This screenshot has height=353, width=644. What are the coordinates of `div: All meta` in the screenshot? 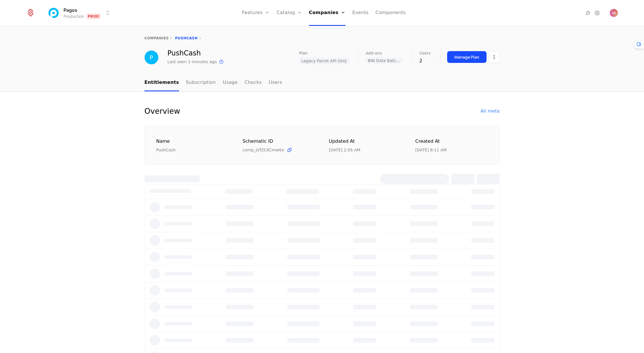 It's located at (490, 111).